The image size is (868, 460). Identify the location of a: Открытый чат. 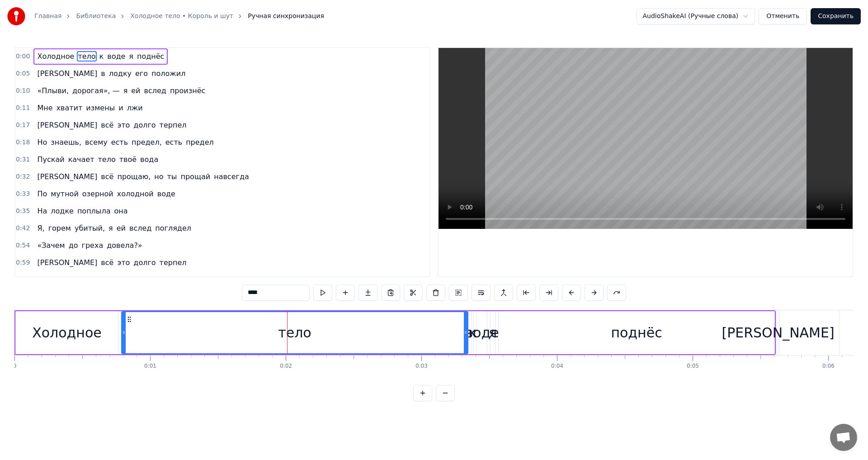
(844, 437).